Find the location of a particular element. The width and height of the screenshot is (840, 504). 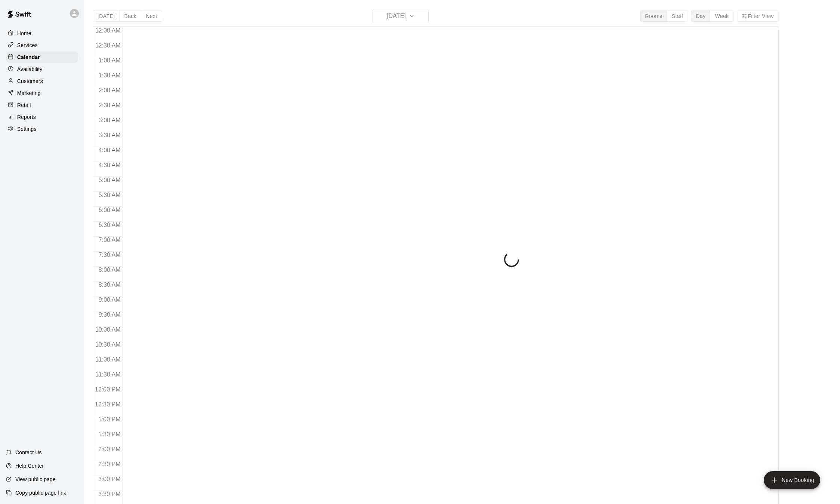

span: 2:30 AM is located at coordinates (109, 105).